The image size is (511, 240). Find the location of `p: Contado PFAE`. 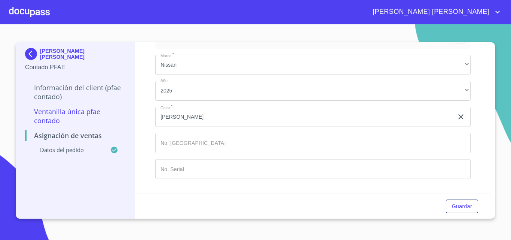

p: Contado PFAE is located at coordinates (75, 67).